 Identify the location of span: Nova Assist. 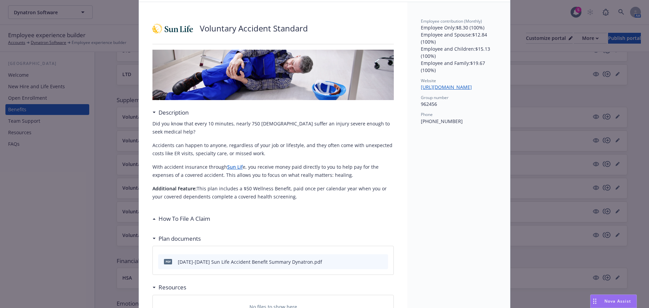
(618, 301).